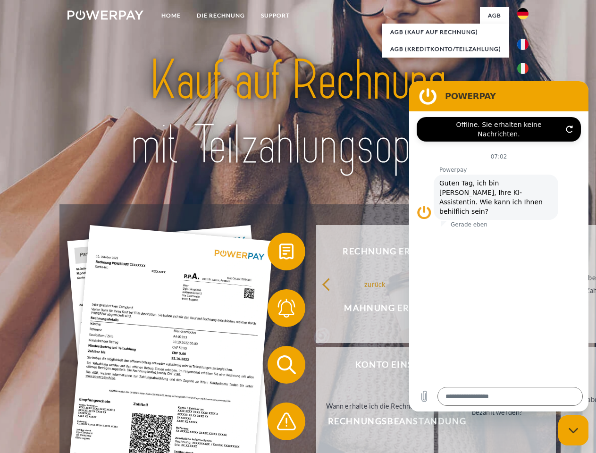  Describe the element at coordinates (171, 16) in the screenshot. I see `a: Home` at that location.